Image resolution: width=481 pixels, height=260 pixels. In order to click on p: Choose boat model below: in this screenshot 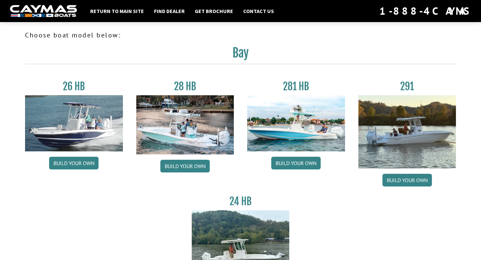, I will do `click(240, 35)`.